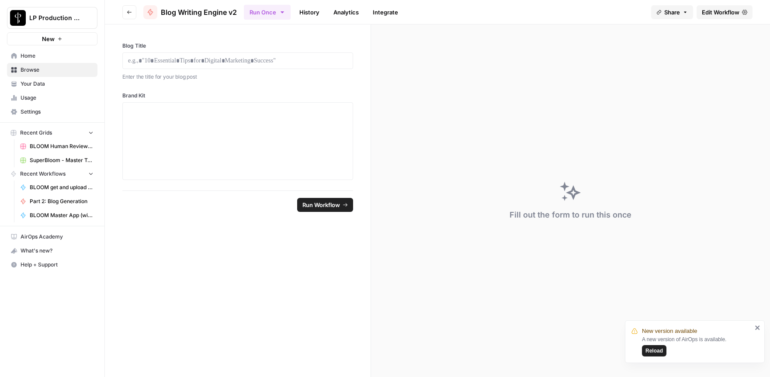 The height and width of the screenshot is (377, 770). I want to click on a: AirOps Academy, so click(52, 237).